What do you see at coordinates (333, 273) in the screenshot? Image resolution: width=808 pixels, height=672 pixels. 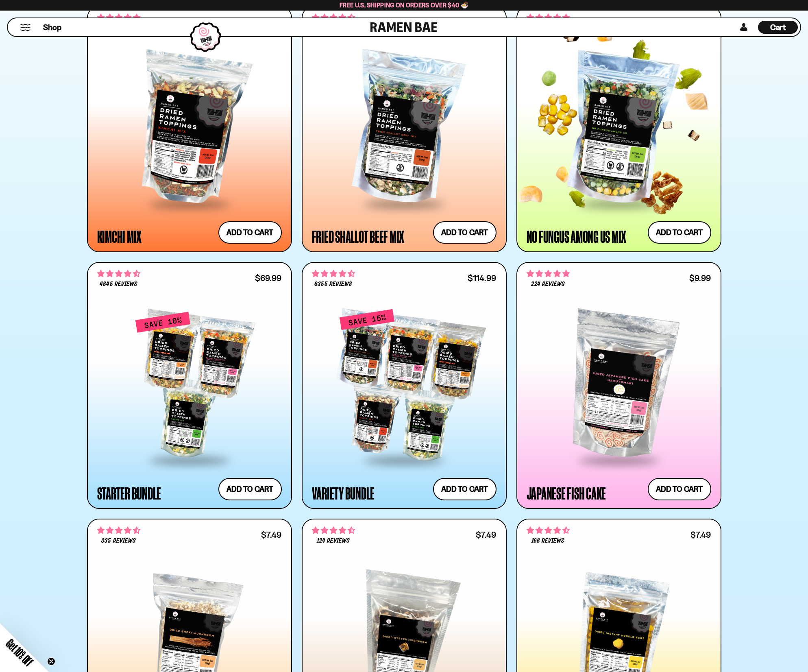 I see `span: 4.63 stars` at bounding box center [333, 273].